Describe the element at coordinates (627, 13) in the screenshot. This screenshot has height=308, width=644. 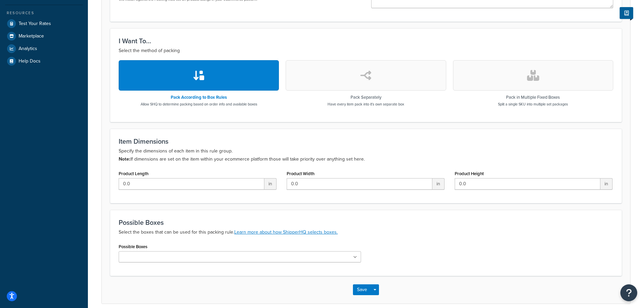
I see `button: Show Help Docs` at that location.